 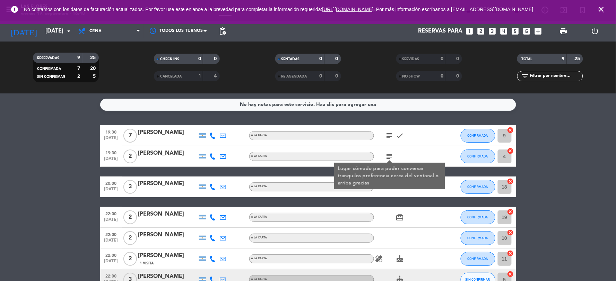 I want to click on i: looks_3, so click(x=492, y=31).